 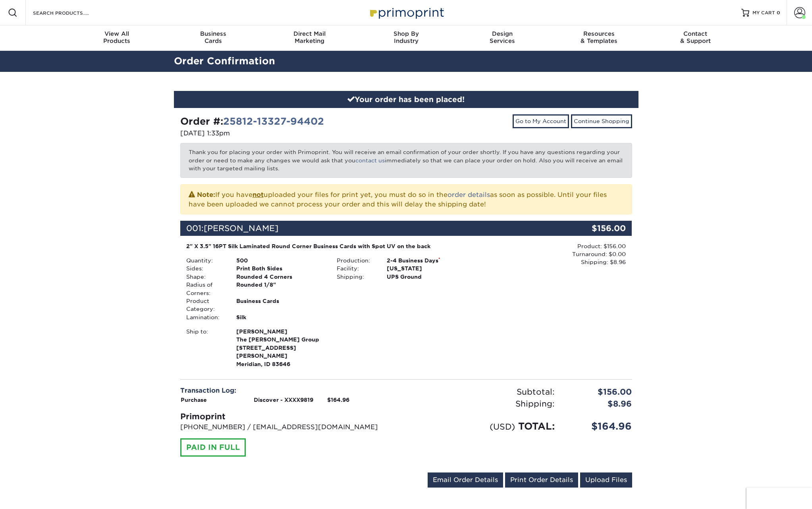 What do you see at coordinates (309, 37) in the screenshot?
I see `div: Marketing` at bounding box center [309, 37].